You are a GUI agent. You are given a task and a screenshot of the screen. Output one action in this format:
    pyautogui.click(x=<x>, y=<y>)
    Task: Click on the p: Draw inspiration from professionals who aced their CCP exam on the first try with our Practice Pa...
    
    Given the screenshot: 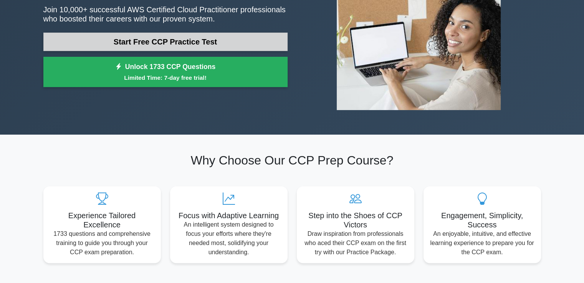 What is the action you would take?
    pyautogui.click(x=355, y=243)
    